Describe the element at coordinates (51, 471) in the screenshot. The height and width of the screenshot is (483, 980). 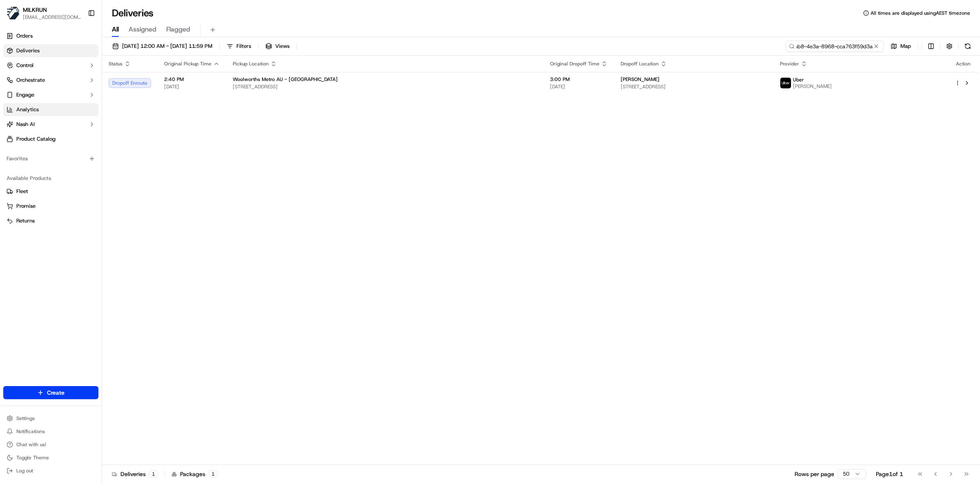
I see `button: Log out` at that location.